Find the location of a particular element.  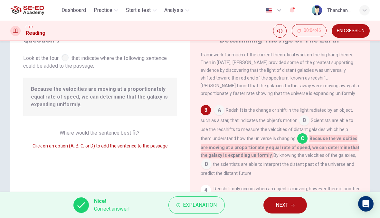

span: D is located at coordinates (206, 164).